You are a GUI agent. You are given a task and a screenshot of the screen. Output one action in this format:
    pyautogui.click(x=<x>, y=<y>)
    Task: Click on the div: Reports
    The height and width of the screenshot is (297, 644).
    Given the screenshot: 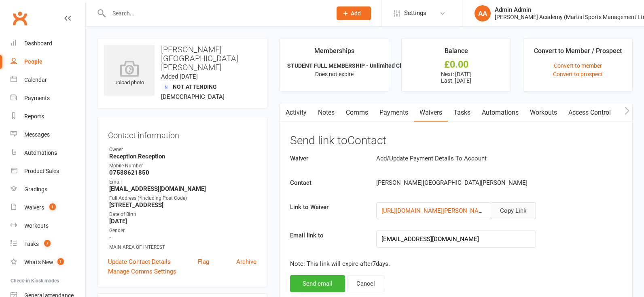 What is the action you would take?
    pyautogui.click(x=34, y=116)
    